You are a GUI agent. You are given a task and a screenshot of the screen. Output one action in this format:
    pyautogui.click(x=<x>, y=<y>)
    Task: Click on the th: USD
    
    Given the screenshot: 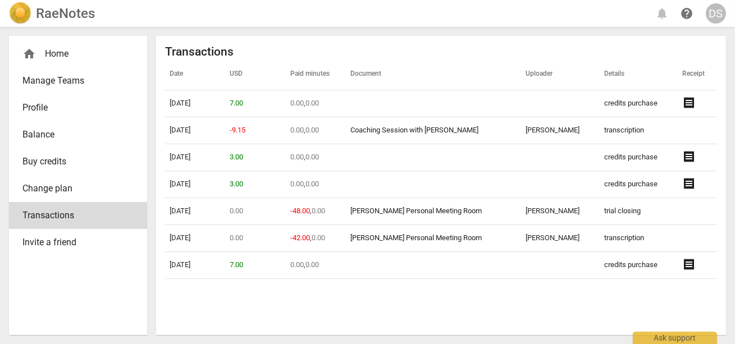 What is the action you would take?
    pyautogui.click(x=255, y=75)
    